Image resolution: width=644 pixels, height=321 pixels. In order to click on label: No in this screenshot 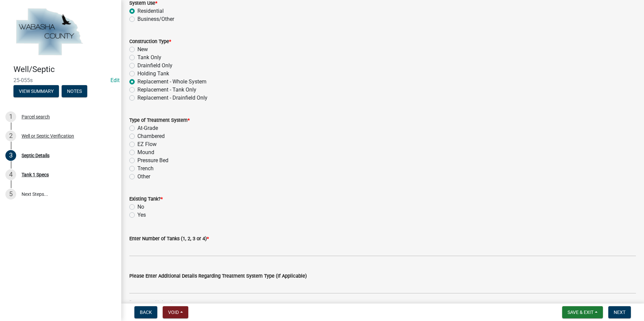, I will do `click(141, 207)`.